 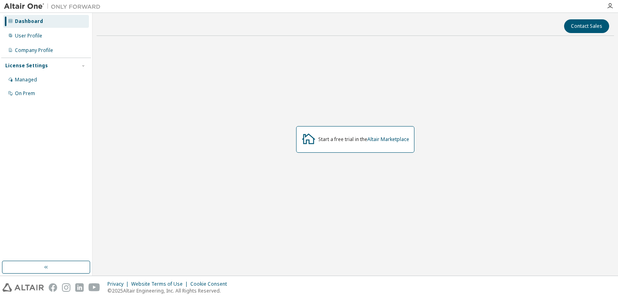 What do you see at coordinates (54, 6) in the screenshot?
I see `img: Altair One` at bounding box center [54, 6].